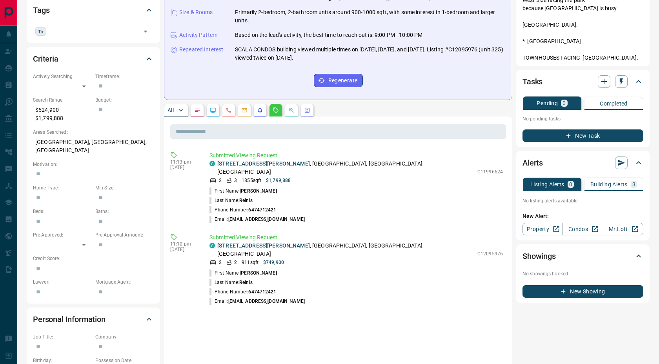 This screenshot has width=659, height=364. What do you see at coordinates (184, 244) in the screenshot?
I see `p: 11:10 pm` at bounding box center [184, 244].